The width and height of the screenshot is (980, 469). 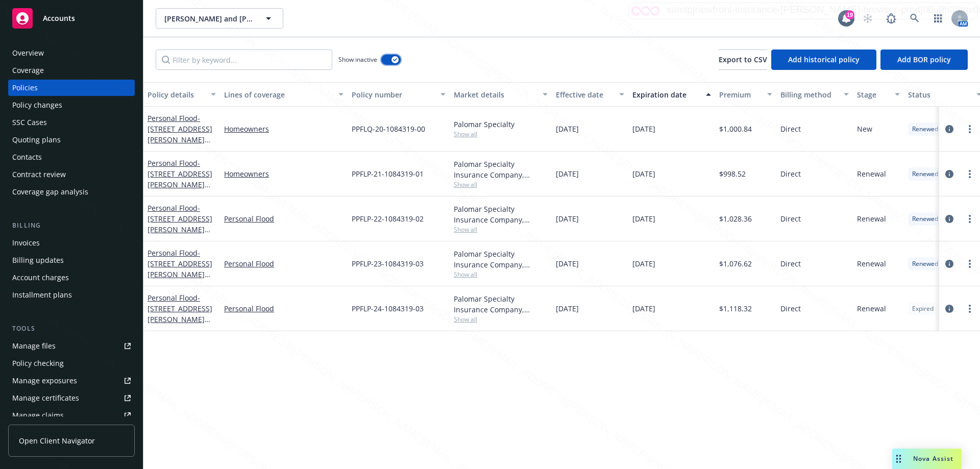 What do you see at coordinates (933, 458) in the screenshot?
I see `span: Nova Assist` at bounding box center [933, 458].